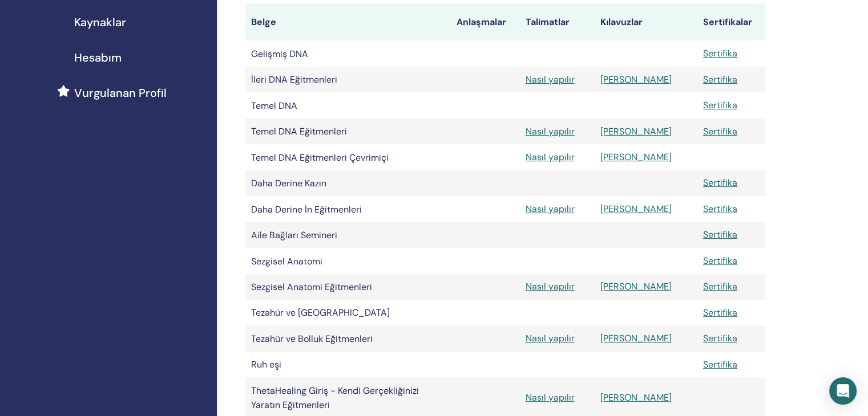 The width and height of the screenshot is (868, 416). I want to click on font: ThetaHealing Giriş - Kendi Gerçekliğinizi Yaratın Eğitmenleri, so click(335, 398).